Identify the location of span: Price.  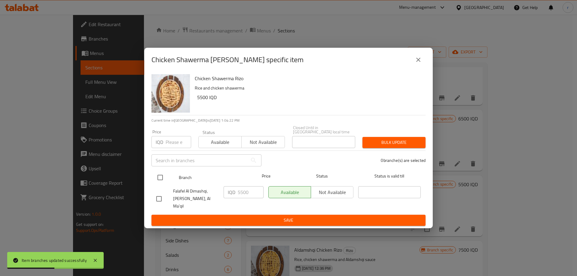
(266, 176).